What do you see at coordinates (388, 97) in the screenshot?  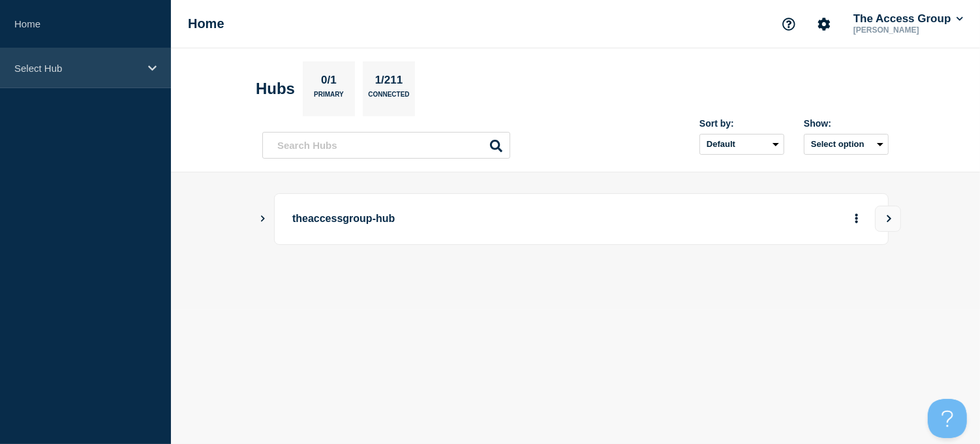 I see `p: Connected` at bounding box center [388, 97].